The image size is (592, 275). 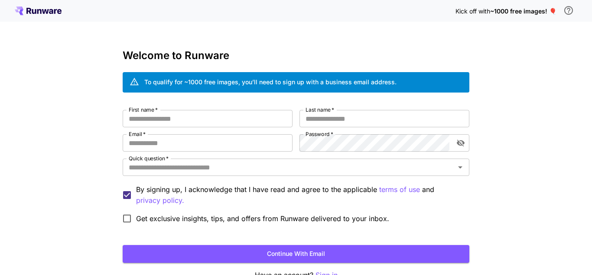 I want to click on label: Last name, so click(x=320, y=109).